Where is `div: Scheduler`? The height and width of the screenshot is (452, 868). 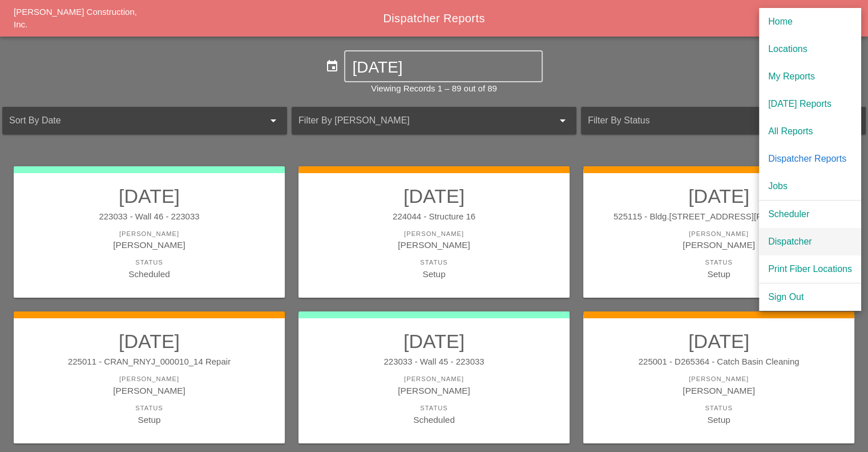
div: Scheduler is located at coordinates (810, 215).